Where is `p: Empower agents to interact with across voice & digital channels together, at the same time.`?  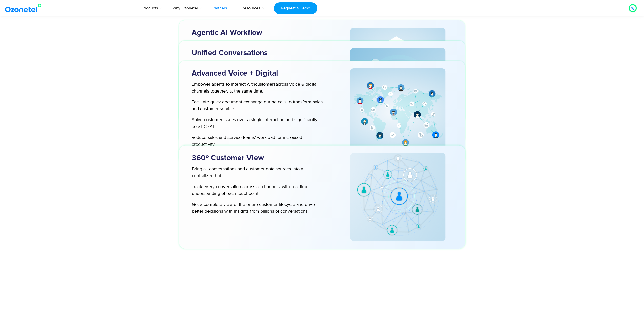 p: Empower agents to interact with across voice & digital channels together, at the same time. is located at coordinates (257, 88).